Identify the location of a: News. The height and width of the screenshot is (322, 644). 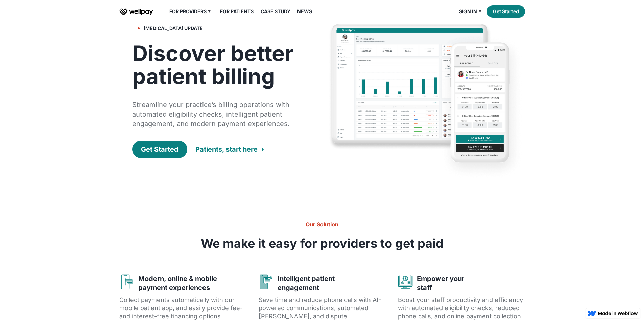
(305, 12).